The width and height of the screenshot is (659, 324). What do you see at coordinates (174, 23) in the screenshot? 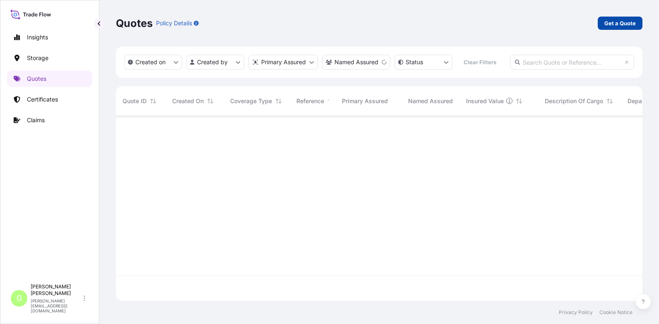
I see `p: Policy Details` at bounding box center [174, 23].